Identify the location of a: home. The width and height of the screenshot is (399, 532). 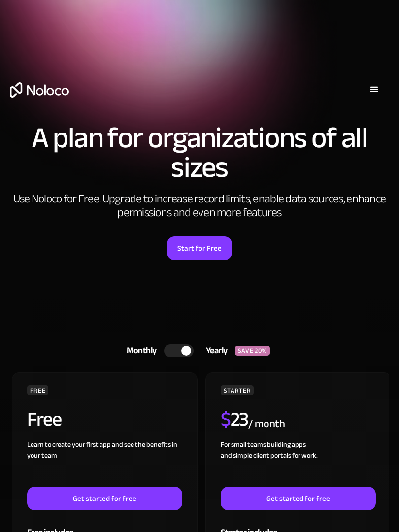
(39, 90).